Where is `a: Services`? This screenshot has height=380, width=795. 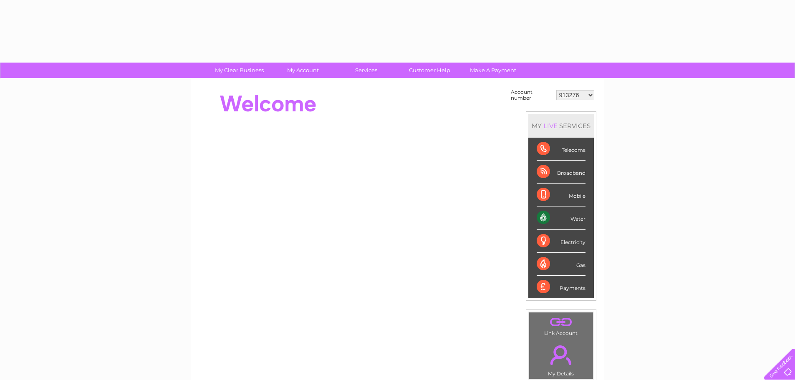 a: Services is located at coordinates (366, 70).